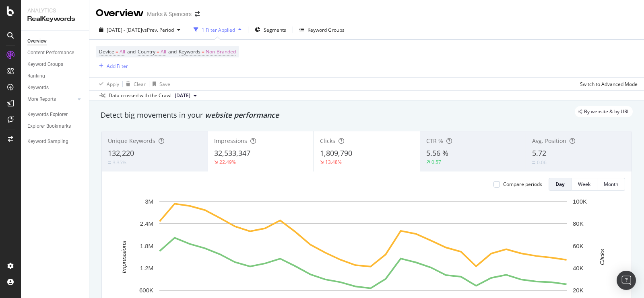  I want to click on text: 2.4M, so click(147, 223).